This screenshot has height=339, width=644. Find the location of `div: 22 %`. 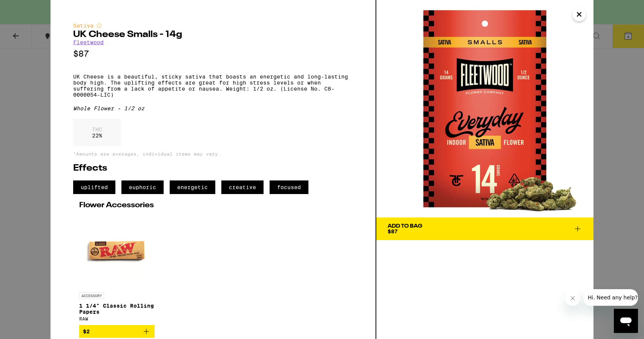

div: 22 % is located at coordinates (97, 132).